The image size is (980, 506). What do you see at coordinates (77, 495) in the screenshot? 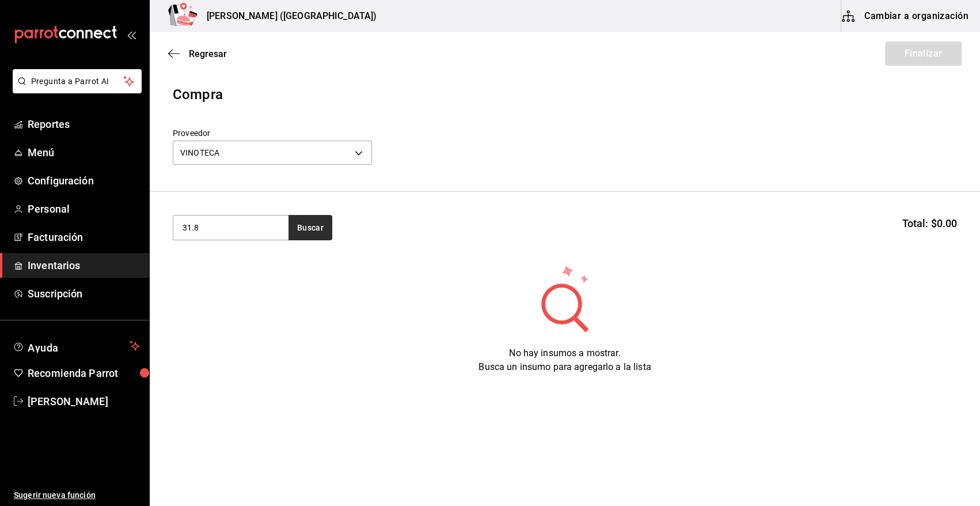
I see `span: Sugerir nueva función` at bounding box center [77, 495].